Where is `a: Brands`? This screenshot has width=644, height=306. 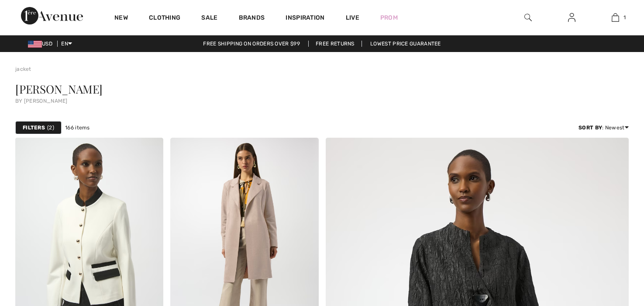
a: Brands is located at coordinates (252, 18).